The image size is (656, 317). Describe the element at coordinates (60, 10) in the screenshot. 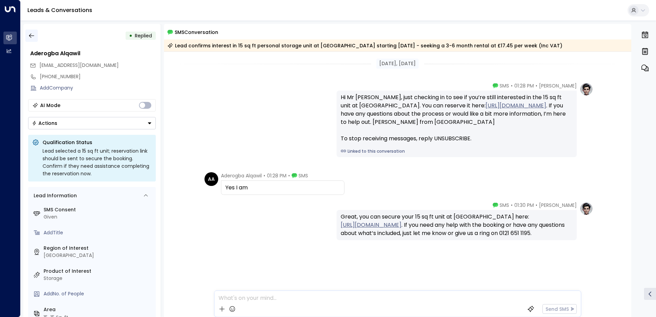

I see `a: Leads & Conversations` at that location.